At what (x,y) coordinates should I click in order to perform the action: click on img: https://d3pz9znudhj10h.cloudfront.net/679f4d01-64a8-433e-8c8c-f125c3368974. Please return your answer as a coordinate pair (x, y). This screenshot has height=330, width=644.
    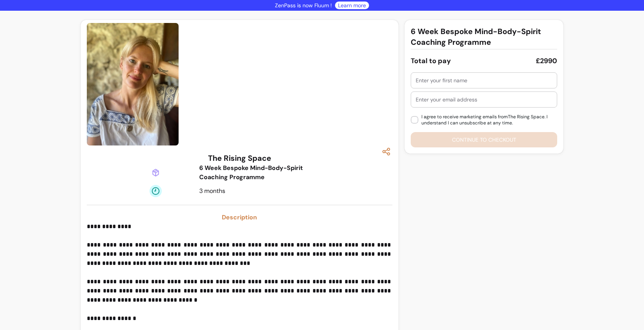
    Looking at the image, I should click on (133, 84).